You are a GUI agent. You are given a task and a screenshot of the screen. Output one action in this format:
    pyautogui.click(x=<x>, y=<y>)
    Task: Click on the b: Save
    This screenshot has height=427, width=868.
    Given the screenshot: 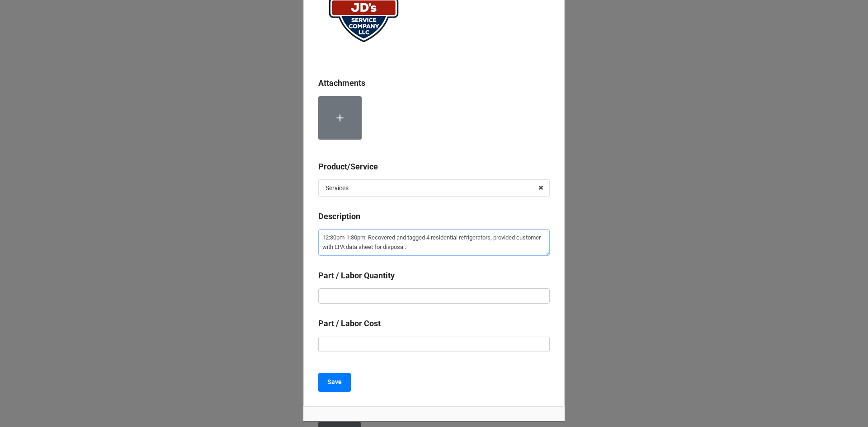 What is the action you would take?
    pyautogui.click(x=335, y=382)
    